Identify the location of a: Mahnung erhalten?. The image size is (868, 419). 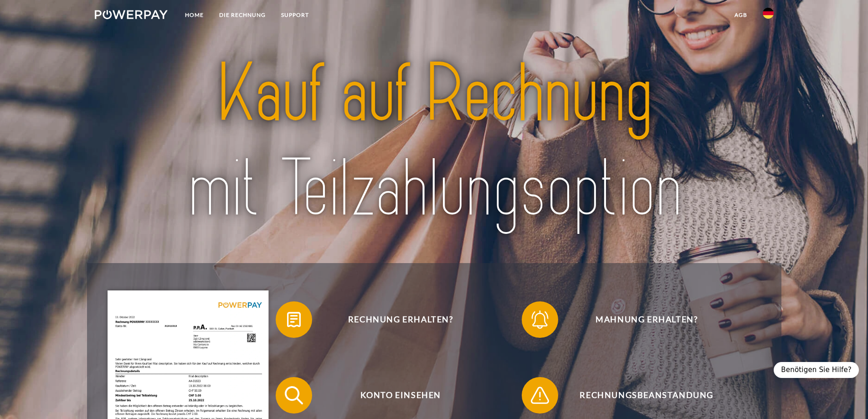
(641, 320).